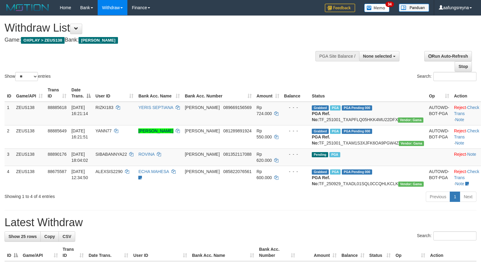 Image resolution: width=481 pixels, height=262 pixels. What do you see at coordinates (368, 137) in the screenshot?
I see `td: TF_251001_TXAM1S3XJFK6OA9PGW4Z` at bounding box center [368, 137].